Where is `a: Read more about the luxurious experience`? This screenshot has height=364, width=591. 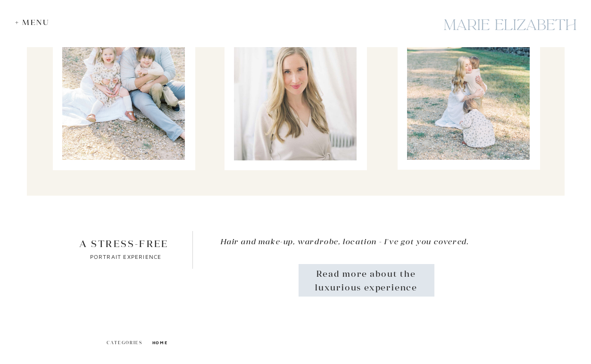 a: Read more about the luxurious experience is located at coordinates (366, 280).